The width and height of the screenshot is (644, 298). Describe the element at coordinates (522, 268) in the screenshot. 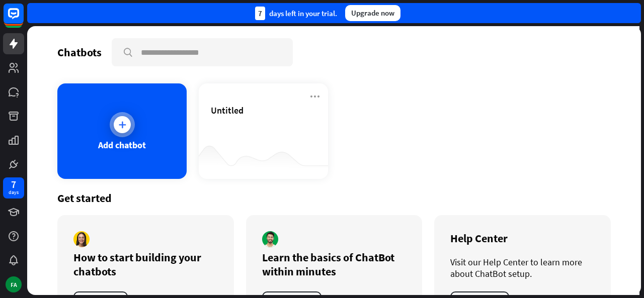

I see `div: Visit our Help Center to learn more about ChatBot setup.` at that location.